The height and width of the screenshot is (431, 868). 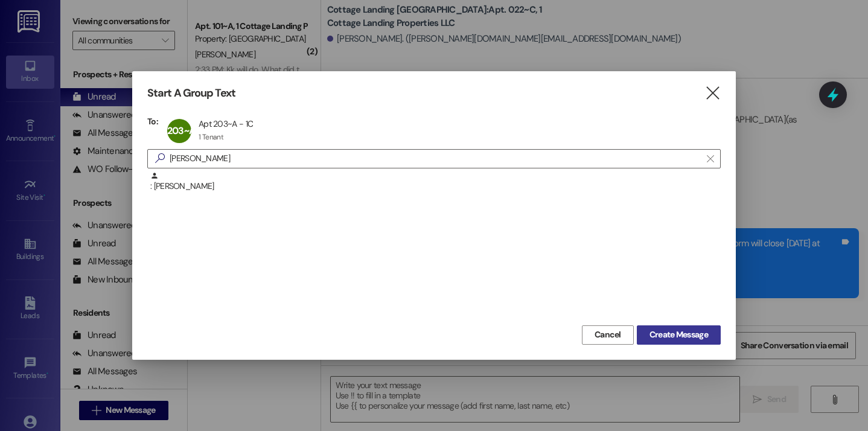 I want to click on div: 1 Tenant, so click(x=210, y=137).